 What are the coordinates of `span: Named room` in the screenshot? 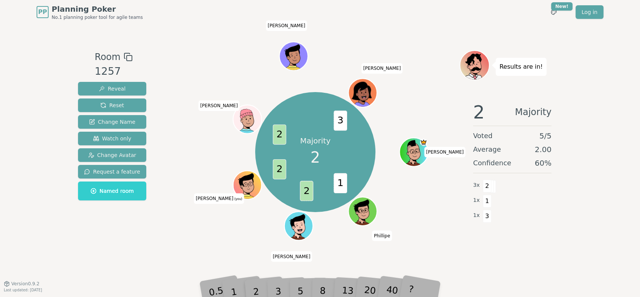 It's located at (112, 191).